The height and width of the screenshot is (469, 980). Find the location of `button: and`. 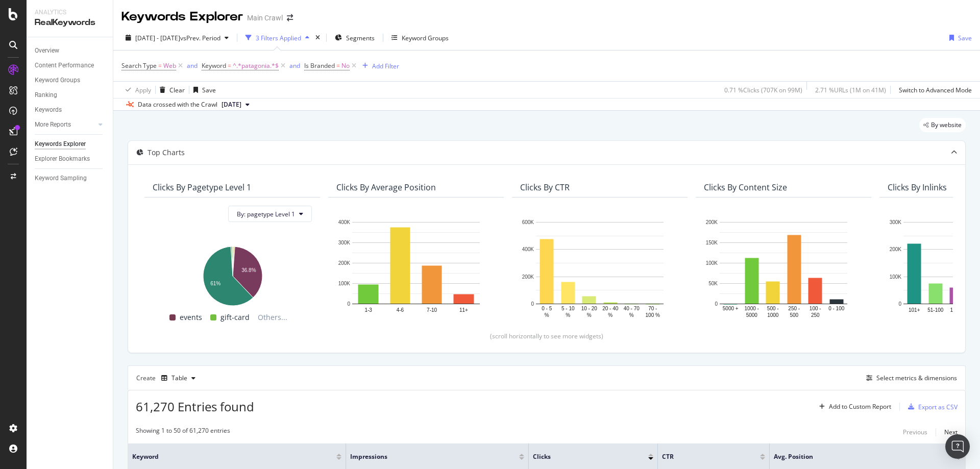

button: and is located at coordinates (295, 66).